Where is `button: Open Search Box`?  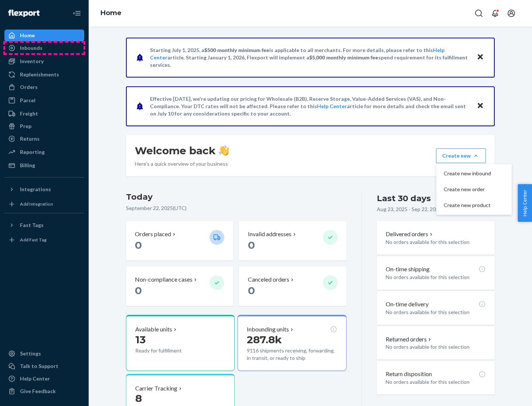
button: Open Search Box is located at coordinates (479, 13).